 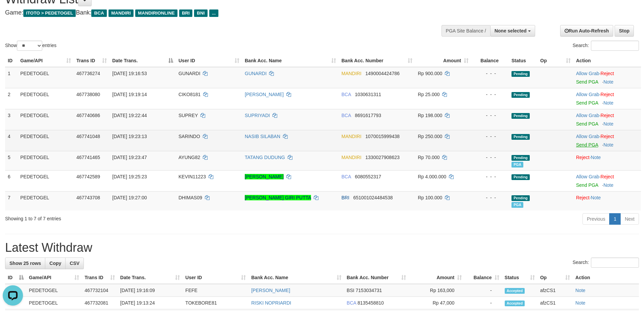 I want to click on th: Balance, so click(x=490, y=60).